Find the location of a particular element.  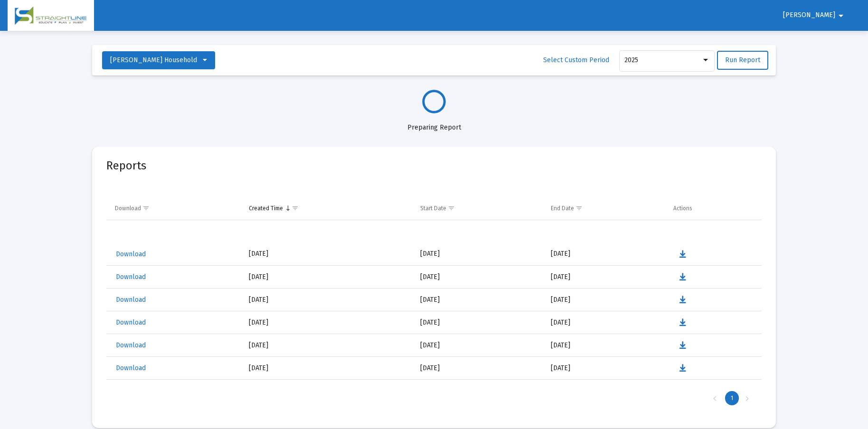

button: Run Report is located at coordinates (743, 61).